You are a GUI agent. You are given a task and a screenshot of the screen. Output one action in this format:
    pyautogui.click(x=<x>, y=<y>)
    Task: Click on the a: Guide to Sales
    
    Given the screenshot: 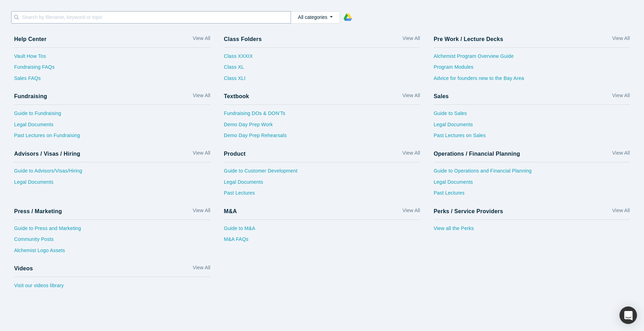 What is the action you would take?
    pyautogui.click(x=532, y=115)
    